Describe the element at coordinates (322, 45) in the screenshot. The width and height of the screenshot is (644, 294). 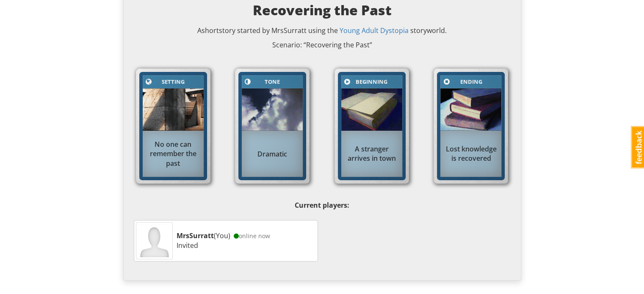
I see `p: Scenario: “ Recovering the Past ”` at that location.